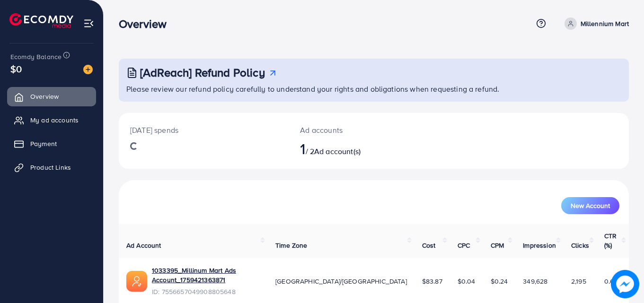 The image size is (644, 303). I want to click on h2: / 2, so click(353, 149).